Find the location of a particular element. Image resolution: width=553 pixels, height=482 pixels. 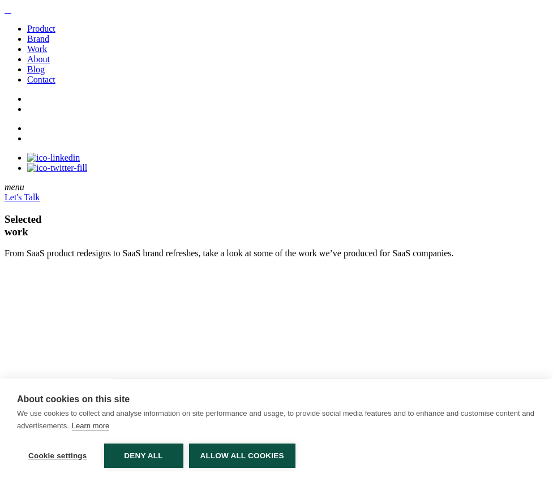

button: Deny all is located at coordinates (144, 455).